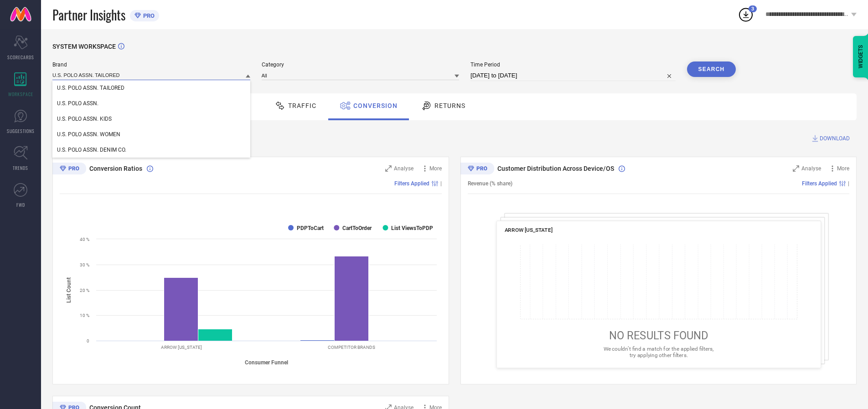 This screenshot has height=409, width=868. I want to click on span: PRO, so click(148, 16).